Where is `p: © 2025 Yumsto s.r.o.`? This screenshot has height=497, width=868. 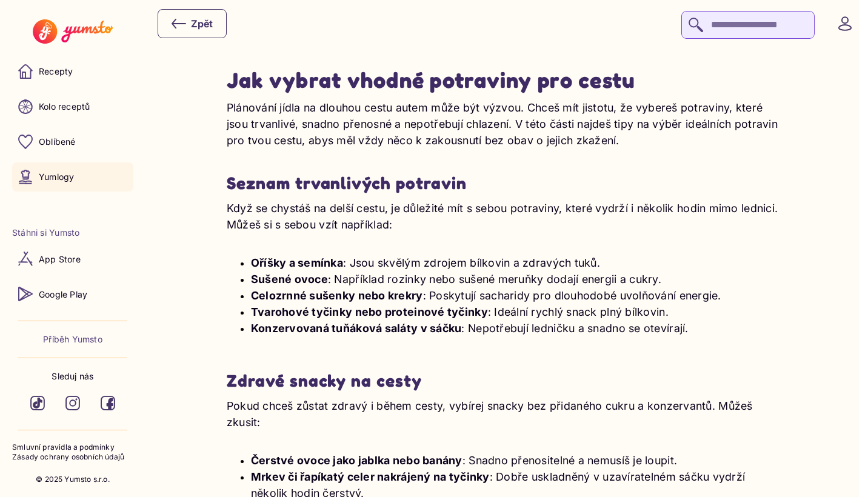 p: © 2025 Yumsto s.r.o. is located at coordinates (73, 479).